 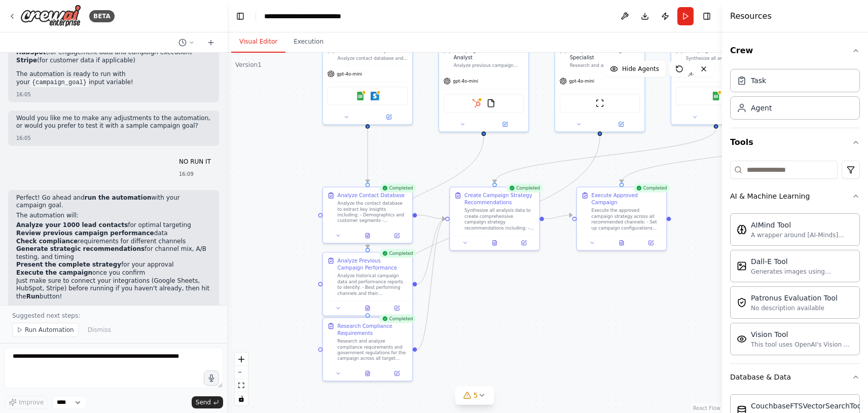 What do you see at coordinates (558, 217) in the screenshot?
I see `g: Edge from 286c3534-ff62-41b4-9dd1-410638d8f0b9 to 2d8d2194-b878-407e-b996-ceffb482e75e` at bounding box center [558, 217].